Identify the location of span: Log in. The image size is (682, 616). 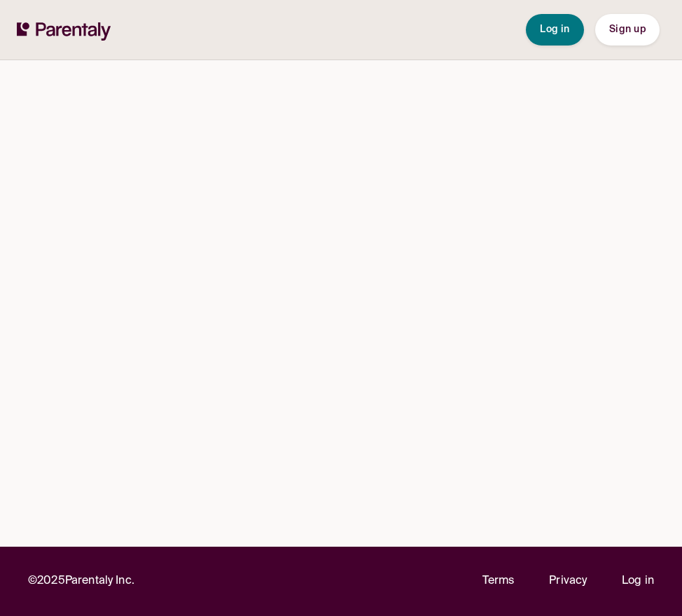
(555, 30).